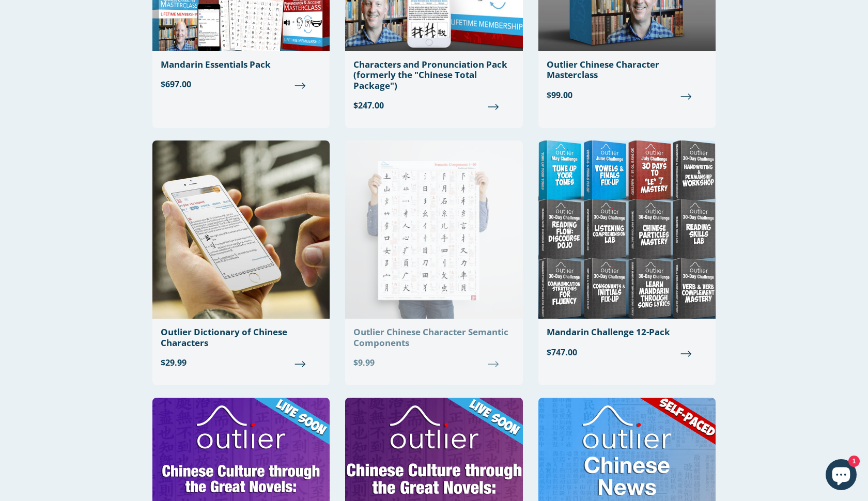 Image resolution: width=868 pixels, height=501 pixels. What do you see at coordinates (434, 337) in the screenshot?
I see `div: Outlier Chinese Character Semantic Components` at bounding box center [434, 337].